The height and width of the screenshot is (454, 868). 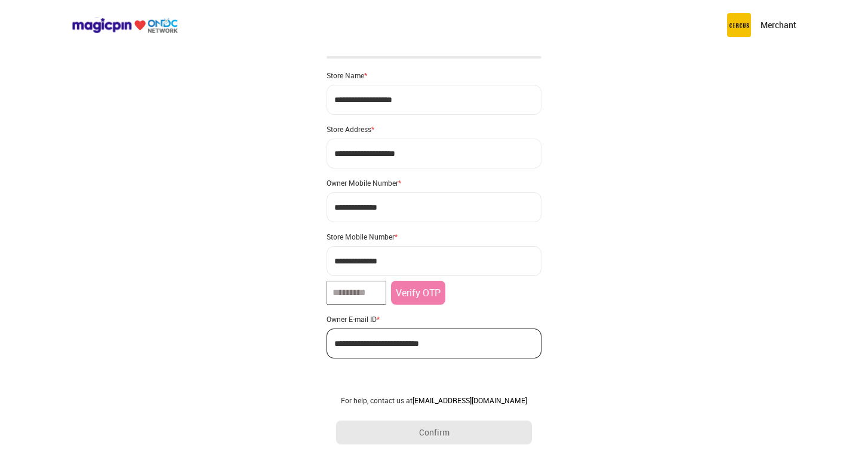 I want to click on div: Store Address, so click(x=434, y=129).